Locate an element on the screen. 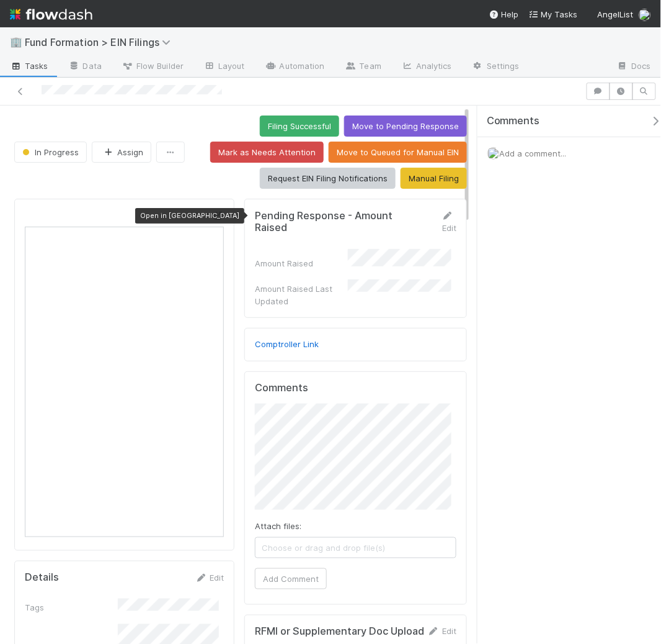  a: Analytics is located at coordinates (427, 67).